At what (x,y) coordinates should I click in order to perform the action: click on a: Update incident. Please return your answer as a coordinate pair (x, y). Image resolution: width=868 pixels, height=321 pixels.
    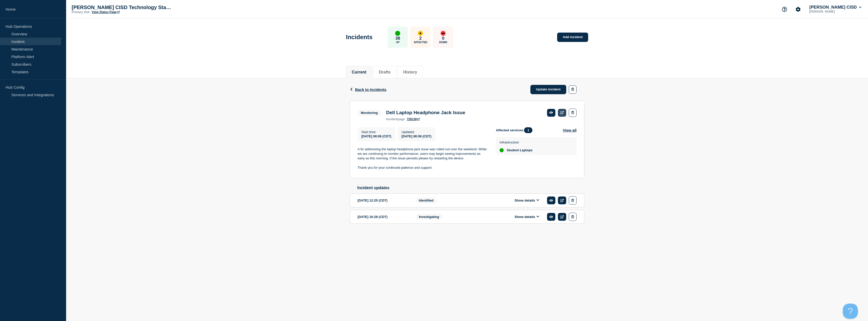
    Looking at the image, I should click on (548, 89).